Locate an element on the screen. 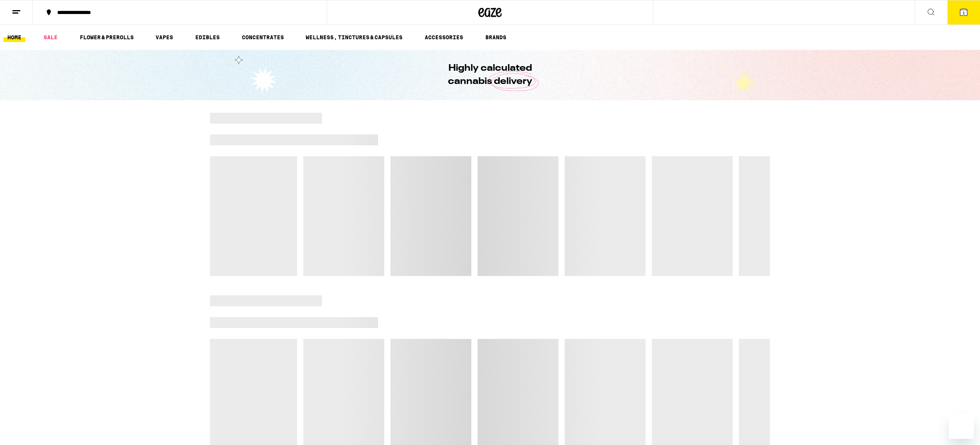 This screenshot has height=445, width=980. a: ACCESSORIES is located at coordinates (443, 37).